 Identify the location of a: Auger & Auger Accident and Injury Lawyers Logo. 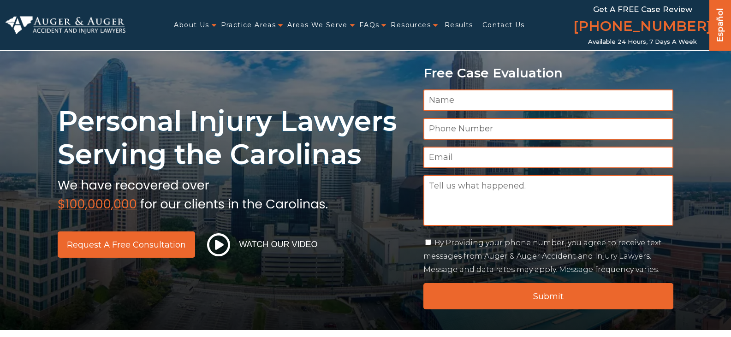
(65, 25).